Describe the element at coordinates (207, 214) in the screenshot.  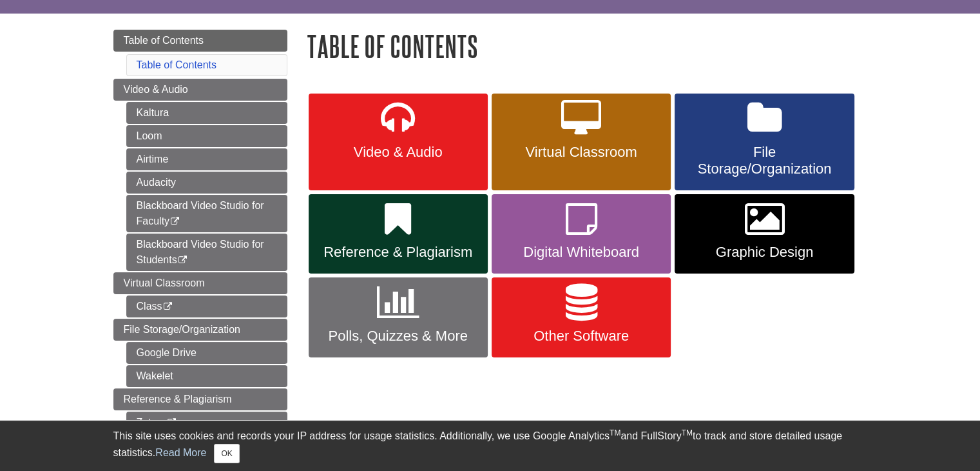
I see `a: Blackboard Video Studio for Faculty` at that location.